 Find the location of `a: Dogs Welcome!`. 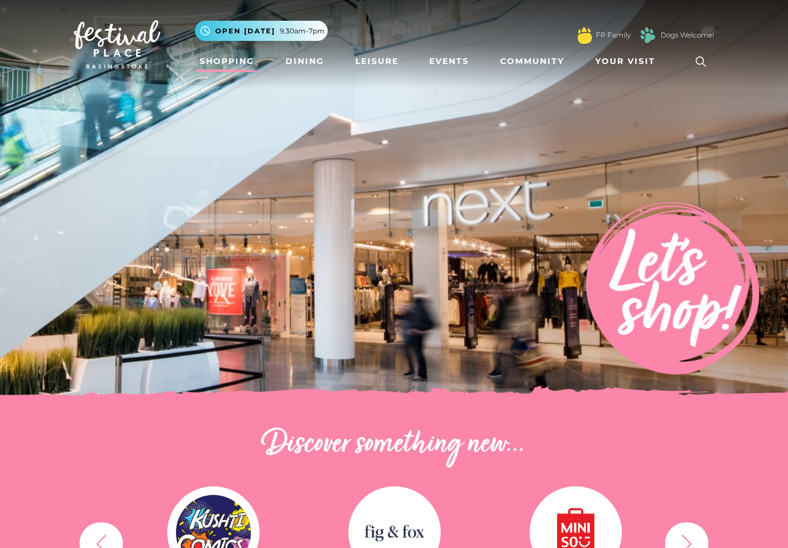

a: Dogs Welcome! is located at coordinates (687, 35).